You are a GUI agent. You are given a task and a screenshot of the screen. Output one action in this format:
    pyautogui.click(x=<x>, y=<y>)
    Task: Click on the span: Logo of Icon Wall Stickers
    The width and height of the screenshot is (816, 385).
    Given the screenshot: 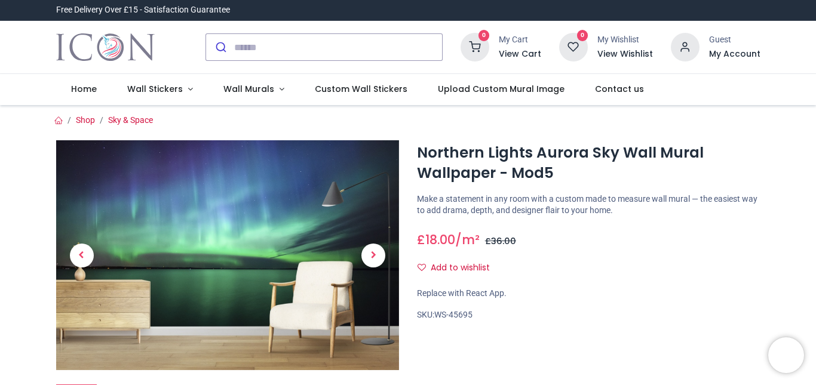 What is the action you would take?
    pyautogui.click(x=105, y=47)
    